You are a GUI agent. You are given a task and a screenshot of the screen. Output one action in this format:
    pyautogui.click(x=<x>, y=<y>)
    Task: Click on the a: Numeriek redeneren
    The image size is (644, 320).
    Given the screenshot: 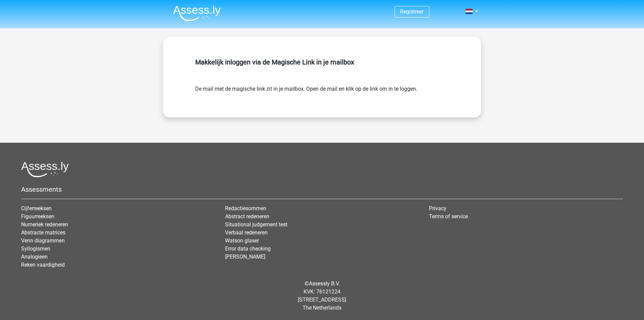 What is the action you would take?
    pyautogui.click(x=45, y=224)
    